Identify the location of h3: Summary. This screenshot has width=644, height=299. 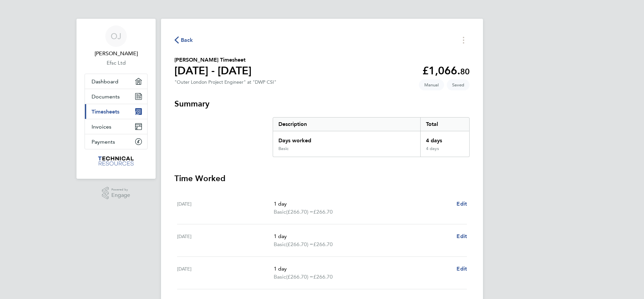
(322, 104).